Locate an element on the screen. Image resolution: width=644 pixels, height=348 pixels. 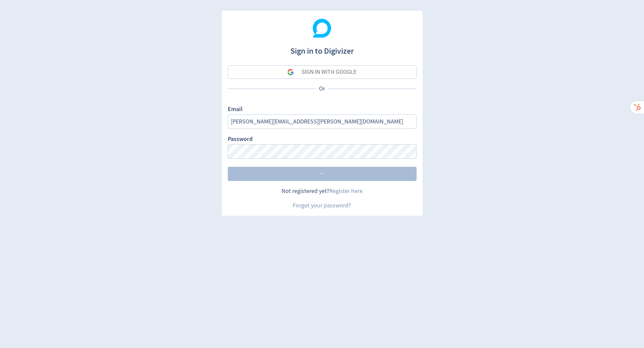
div: Not registered yet? is located at coordinates (322, 191).